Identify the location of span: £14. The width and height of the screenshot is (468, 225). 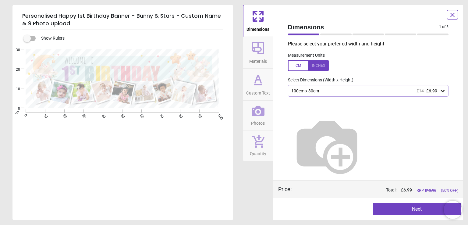
(420, 91).